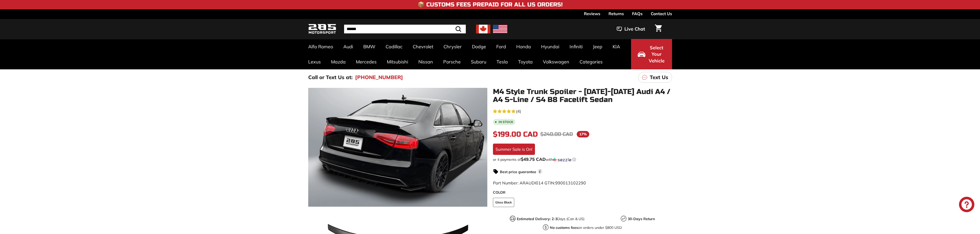 This screenshot has height=234, width=980. I want to click on a: Audi, so click(348, 46).